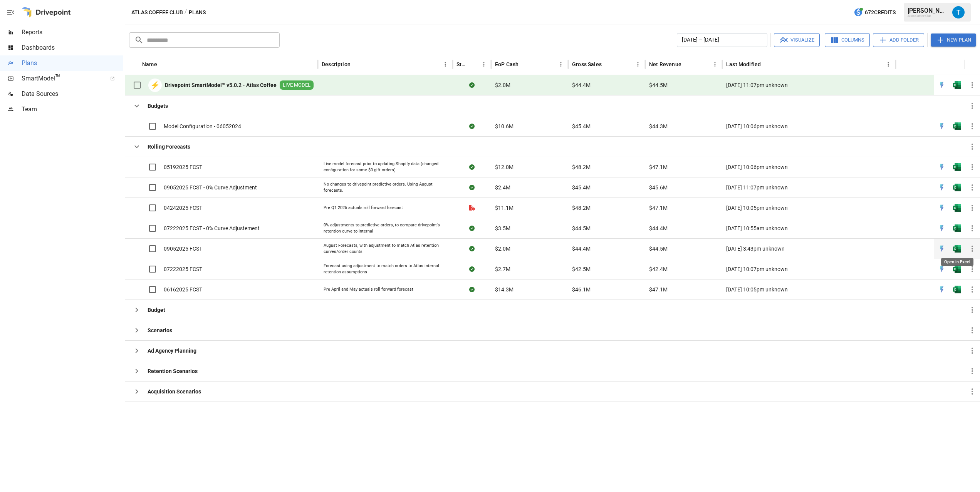 This screenshot has height=492, width=980. Describe the element at coordinates (183, 290) in the screenshot. I see `span: 06162025 FCST` at that location.